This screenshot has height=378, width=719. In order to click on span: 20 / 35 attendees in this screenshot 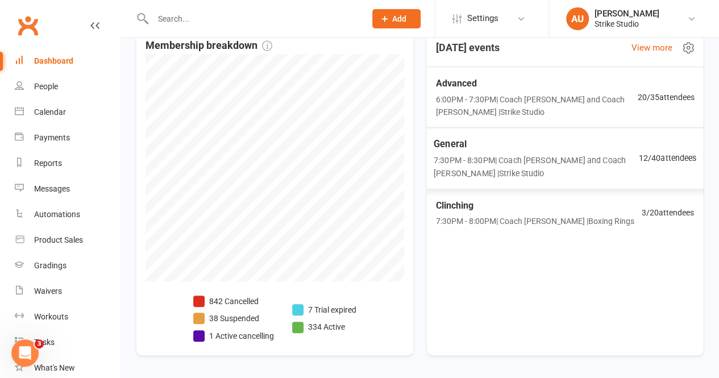, I will do `click(665, 97)`.